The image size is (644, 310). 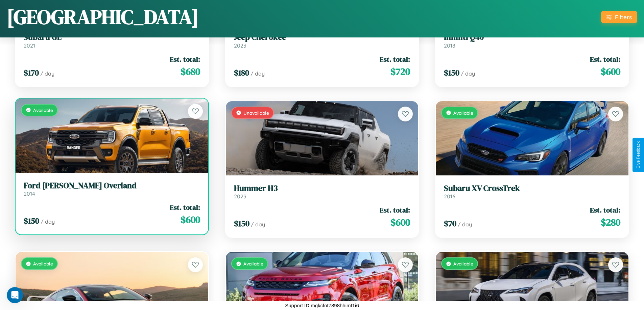 What do you see at coordinates (322, 37) in the screenshot?
I see `h3: Jeep Cherokee` at bounding box center [322, 37].